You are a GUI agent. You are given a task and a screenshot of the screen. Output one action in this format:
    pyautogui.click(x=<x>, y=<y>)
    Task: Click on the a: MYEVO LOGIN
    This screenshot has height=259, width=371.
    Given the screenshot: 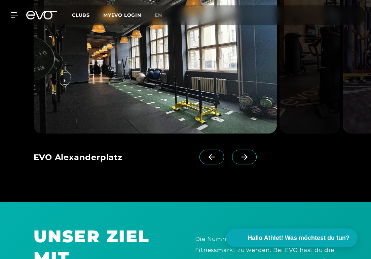 What is the action you would take?
    pyautogui.click(x=122, y=15)
    